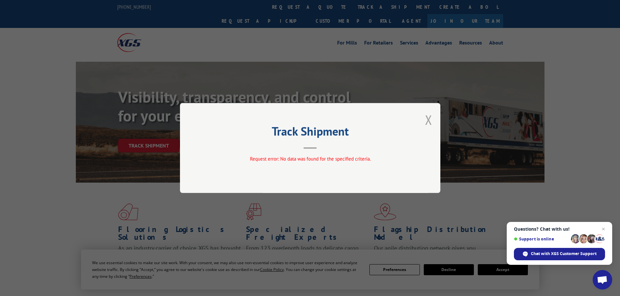 This screenshot has height=296, width=620. What do you see at coordinates (429, 120) in the screenshot?
I see `button: Close modal` at bounding box center [429, 120].